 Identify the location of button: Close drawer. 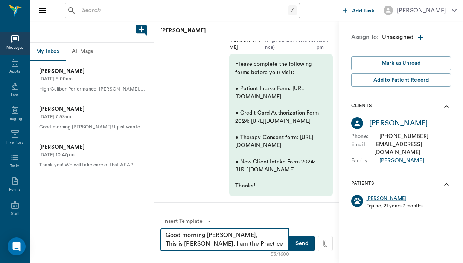
(42, 11).